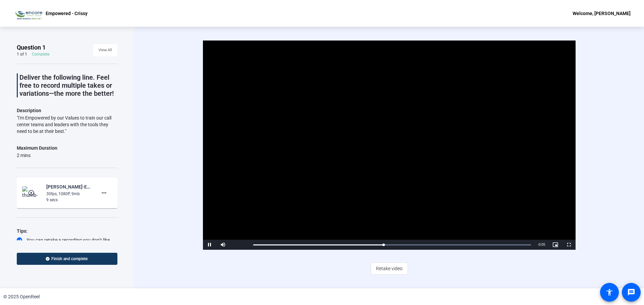 Image resolution: width=644 pixels, height=305 pixels. What do you see at coordinates (37, 155) in the screenshot?
I see `div: 2 mins` at bounding box center [37, 155].